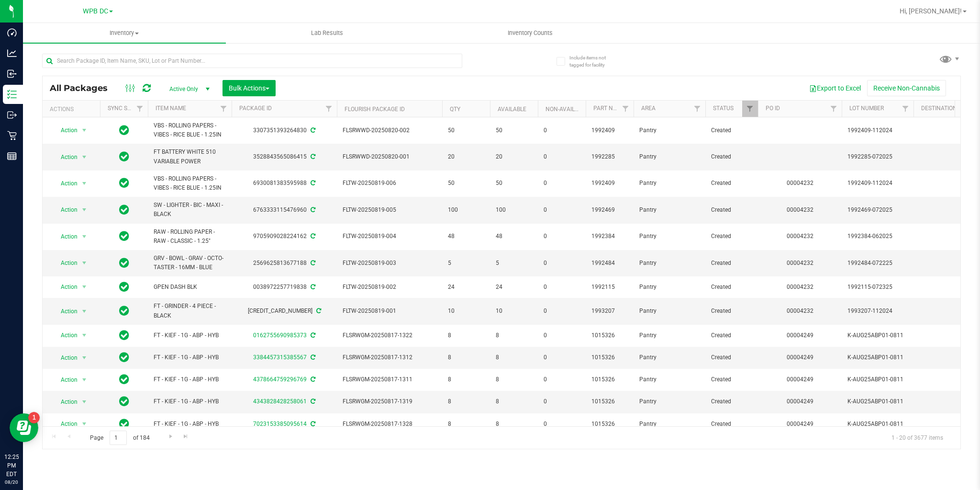  I want to click on span: FLSRWGM-20250817-1312, so click(389, 357).